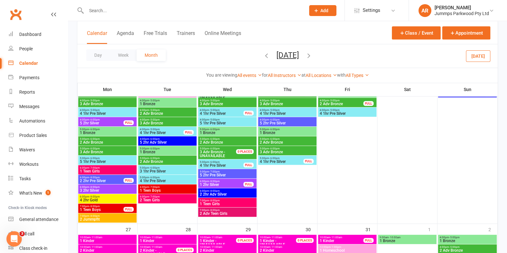 This screenshot has height=253, width=507. I want to click on div: General attendance, so click(39, 219).